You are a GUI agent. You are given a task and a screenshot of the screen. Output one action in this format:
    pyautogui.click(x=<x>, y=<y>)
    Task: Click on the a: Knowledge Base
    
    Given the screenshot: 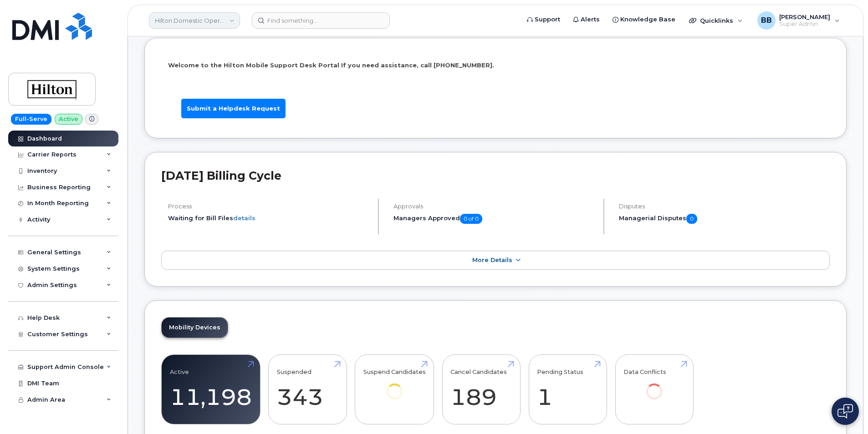 What is the action you would take?
    pyautogui.click(x=644, y=20)
    